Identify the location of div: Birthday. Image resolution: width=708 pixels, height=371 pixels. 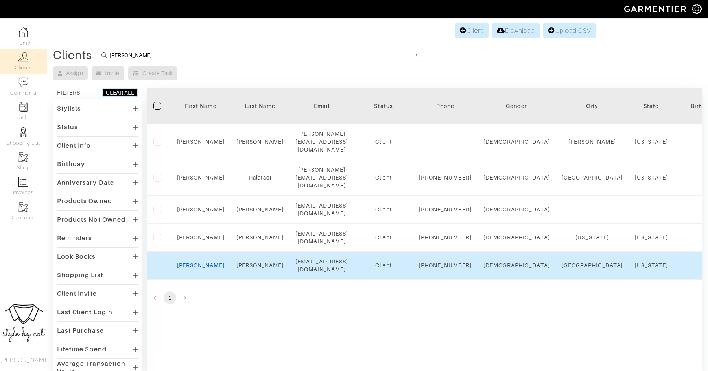
(71, 164).